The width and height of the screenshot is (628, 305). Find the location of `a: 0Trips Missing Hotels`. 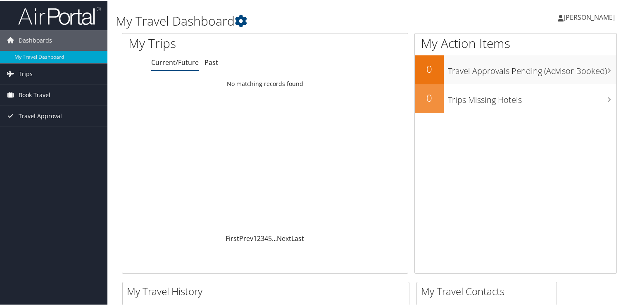

a: 0Trips Missing Hotels is located at coordinates (515, 98).